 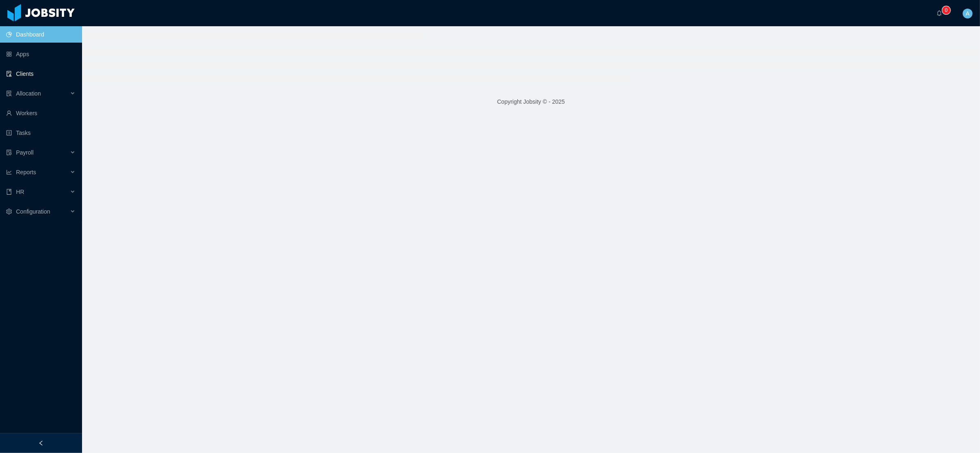 I want to click on i: icon: book, so click(x=9, y=191).